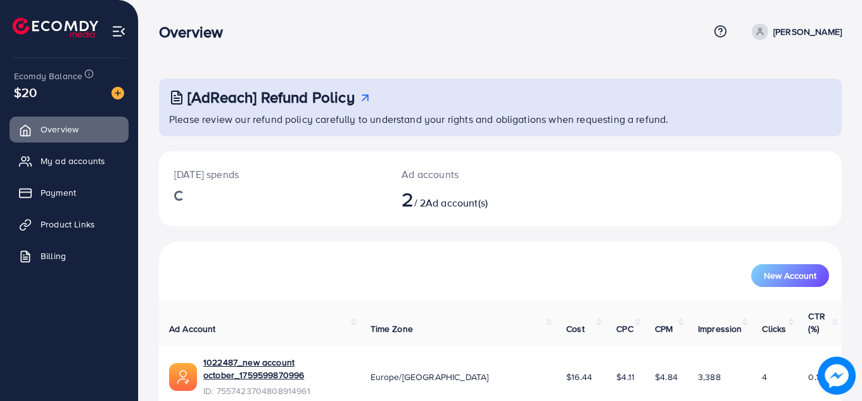  Describe the element at coordinates (196, 32) in the screenshot. I see `h3: Overview` at that location.